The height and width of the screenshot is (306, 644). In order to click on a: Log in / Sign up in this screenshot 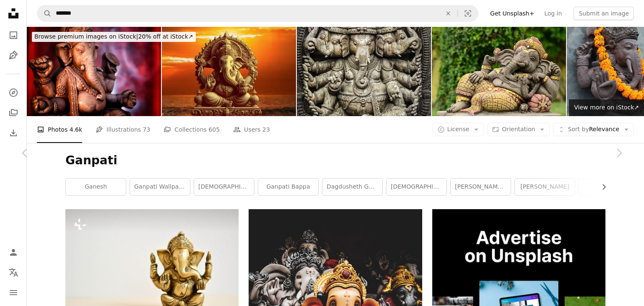, I will do `click(14, 253)`.